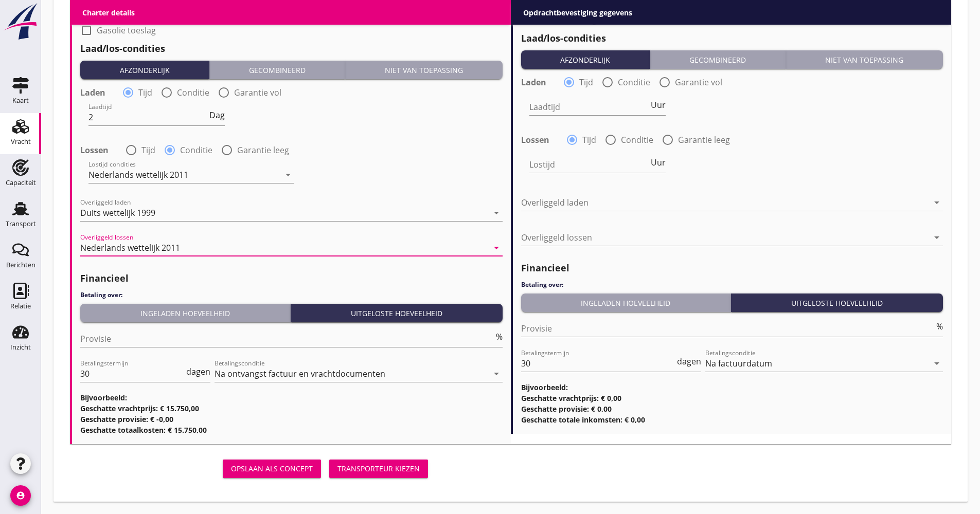 The image size is (980, 514). Describe the element at coordinates (20, 224) in the screenshot. I see `div: Transport` at that location.